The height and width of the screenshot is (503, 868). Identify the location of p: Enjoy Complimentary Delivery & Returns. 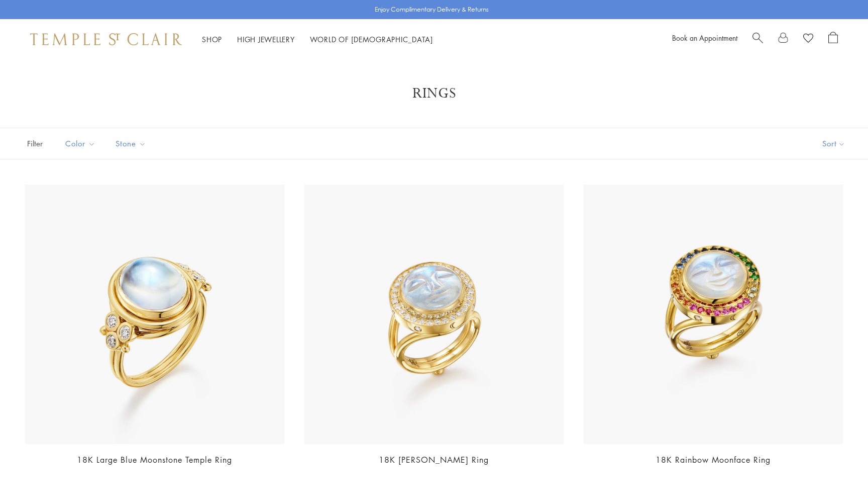
(432, 10).